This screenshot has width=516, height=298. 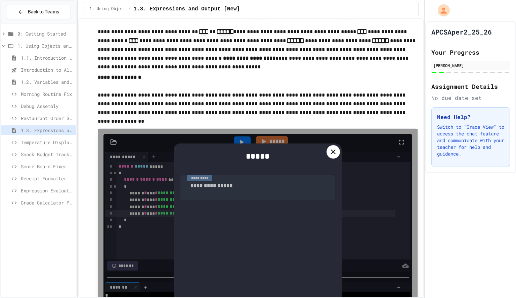 I want to click on p: Switch to "Grade View" to access the chat feature and communicate with your teacher for help and ..., so click(x=470, y=141).